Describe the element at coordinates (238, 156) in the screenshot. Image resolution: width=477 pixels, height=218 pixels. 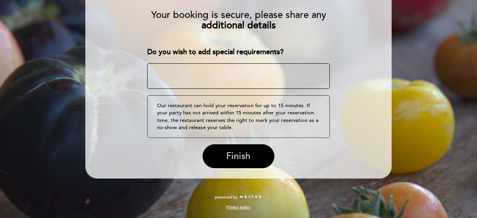
I see `button: Finish` at that location.